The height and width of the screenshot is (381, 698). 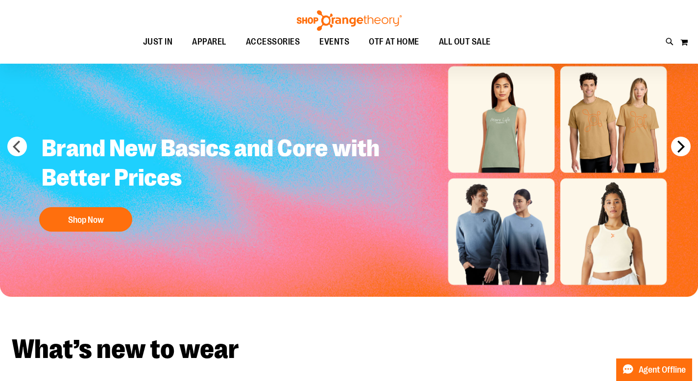 I want to click on span: OTF AT HOME, so click(x=394, y=42).